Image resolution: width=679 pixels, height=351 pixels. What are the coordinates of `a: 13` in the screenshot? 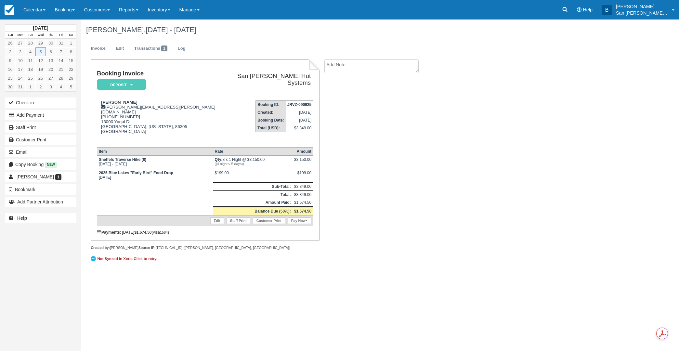 It's located at (51, 60).